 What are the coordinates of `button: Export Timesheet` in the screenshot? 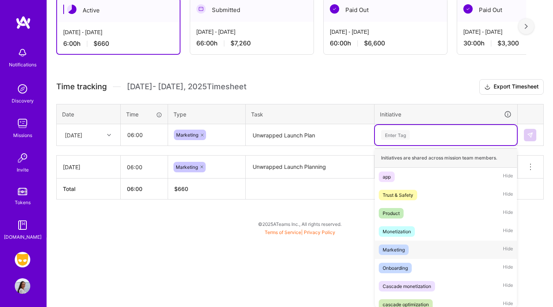 It's located at (512, 87).